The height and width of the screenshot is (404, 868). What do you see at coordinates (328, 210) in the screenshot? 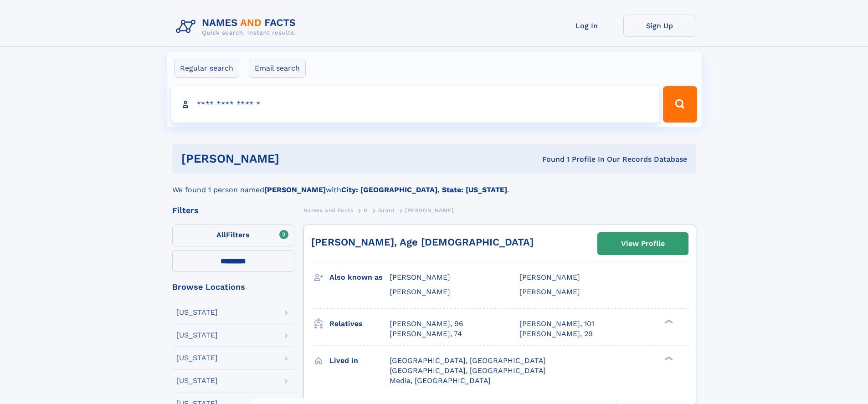
I see `a: Names and Facts` at bounding box center [328, 210].